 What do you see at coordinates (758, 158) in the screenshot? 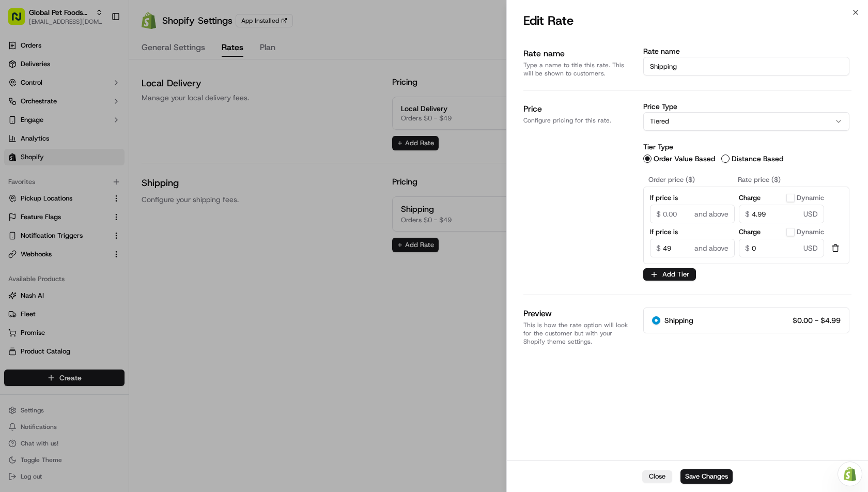
I see `label: Distance Based` at bounding box center [758, 158].